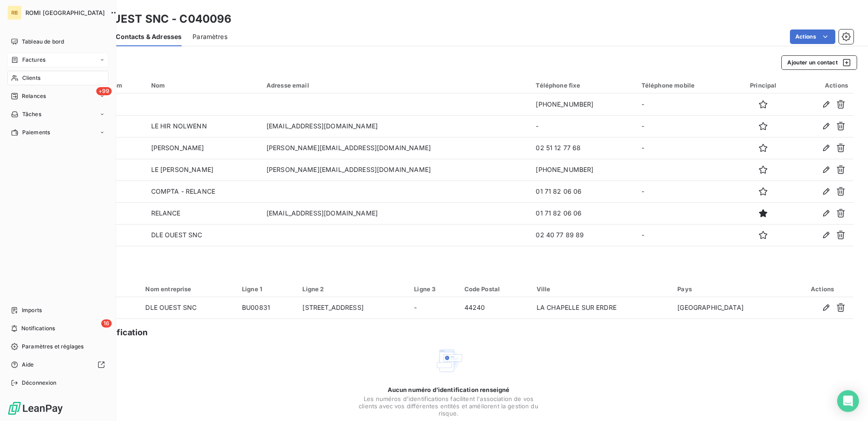 The image size is (868, 421). What do you see at coordinates (34, 60) in the screenshot?
I see `span: Factures` at bounding box center [34, 60].